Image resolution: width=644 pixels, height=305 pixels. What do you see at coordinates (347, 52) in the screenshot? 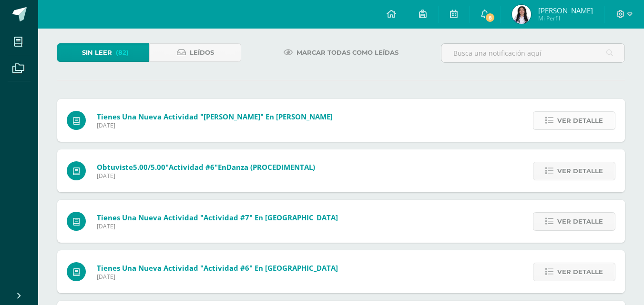
I see `span: Marcar todas como leídas` at bounding box center [347, 52].